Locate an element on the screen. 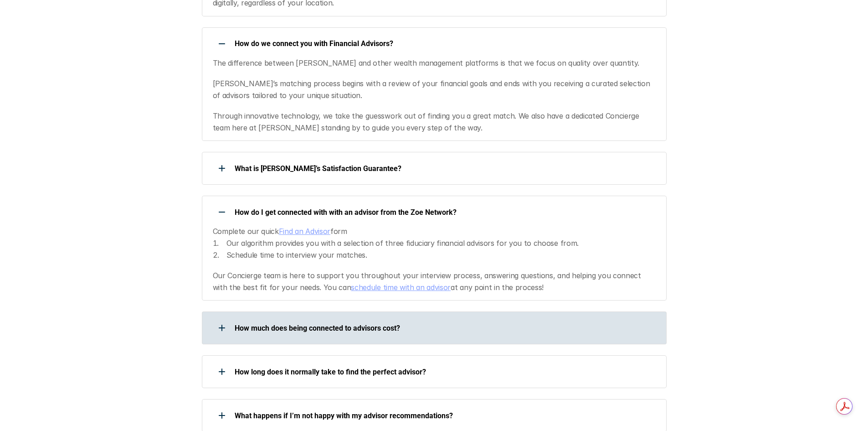  p: How long does it normally take to find the perfect advisor? is located at coordinates (445, 371).